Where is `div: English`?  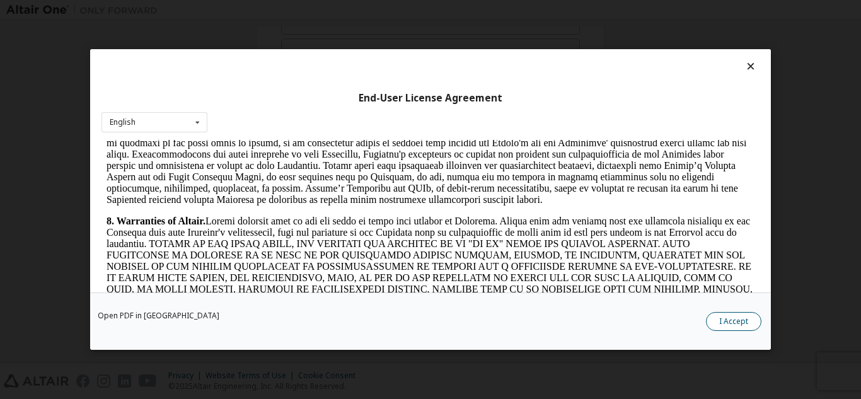
div: English is located at coordinates (122, 122).